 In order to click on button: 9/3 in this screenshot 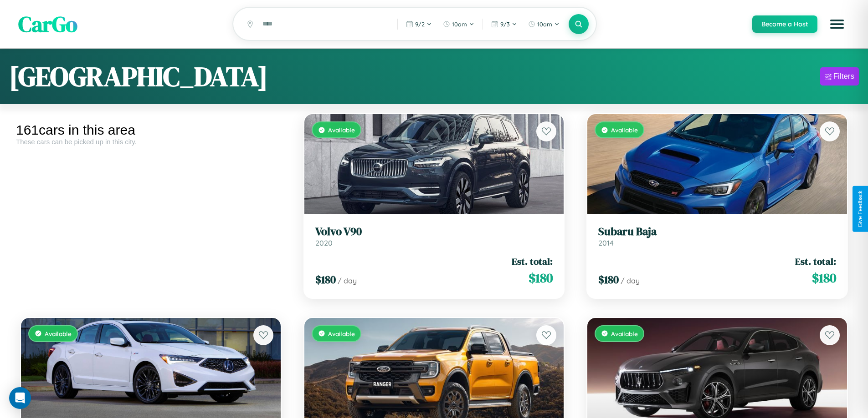, I will do `click(503, 24)`.